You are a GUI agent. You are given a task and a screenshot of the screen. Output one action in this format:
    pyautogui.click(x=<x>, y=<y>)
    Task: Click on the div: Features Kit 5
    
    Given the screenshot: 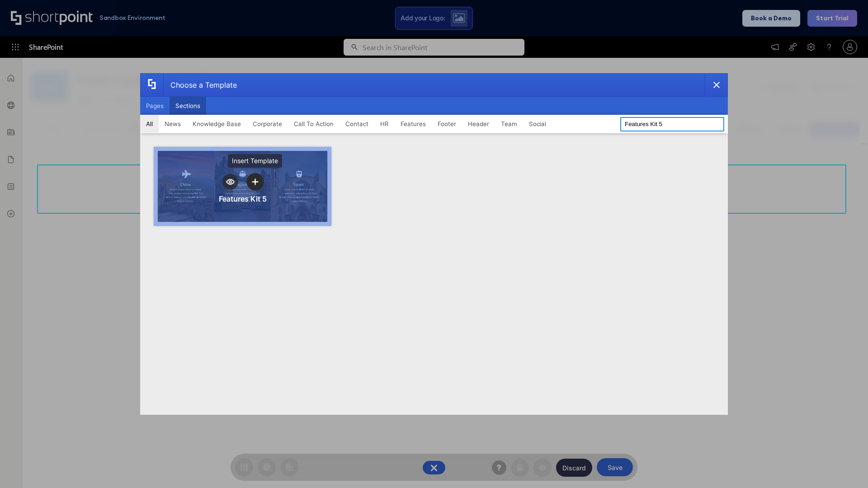 What is the action you would take?
    pyautogui.click(x=243, y=199)
    